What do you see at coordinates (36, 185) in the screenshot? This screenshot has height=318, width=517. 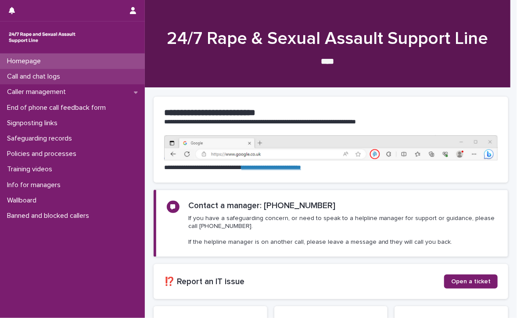 I see `p: Info for managers` at bounding box center [36, 185].